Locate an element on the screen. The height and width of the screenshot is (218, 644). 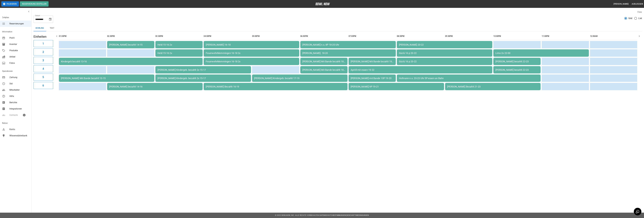
span: Profil is located at coordinates (19, 38).